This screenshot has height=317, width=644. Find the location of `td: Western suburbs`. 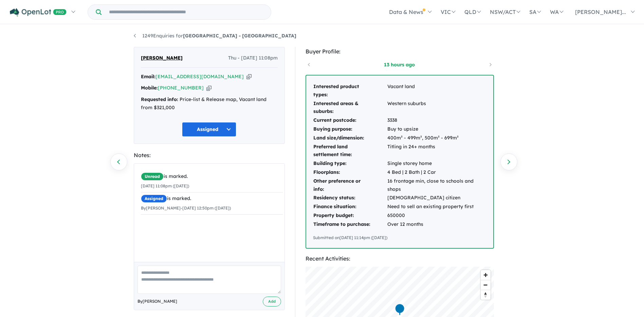

td: Western suburbs is located at coordinates (437, 108).